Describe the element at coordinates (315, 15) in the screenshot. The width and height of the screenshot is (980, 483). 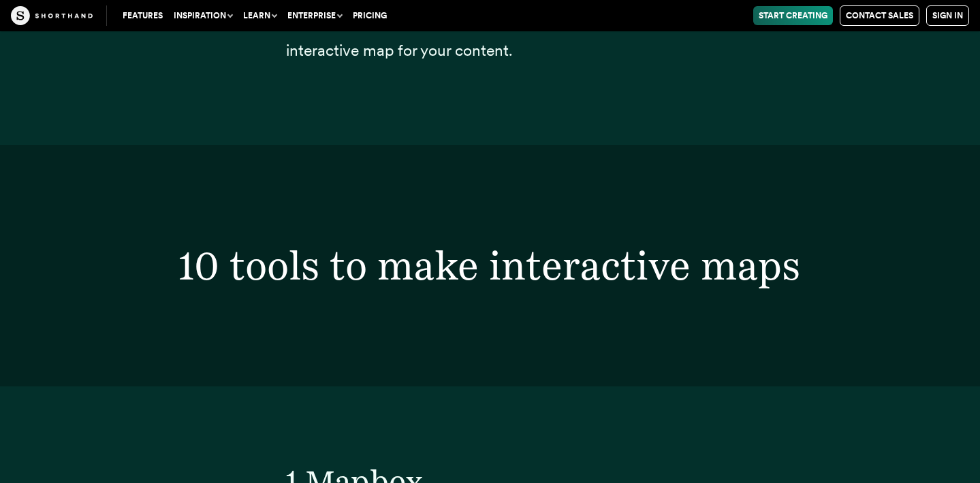
I see `button: Enterprise` at that location.